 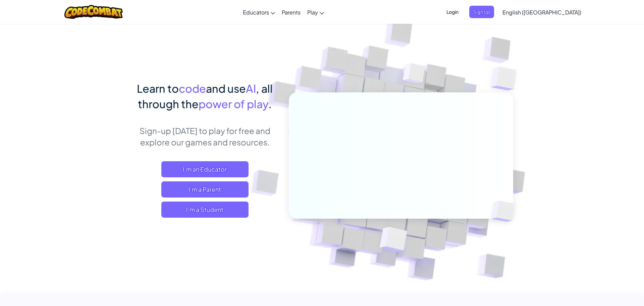 I want to click on a: I'm an Educator, so click(x=205, y=169).